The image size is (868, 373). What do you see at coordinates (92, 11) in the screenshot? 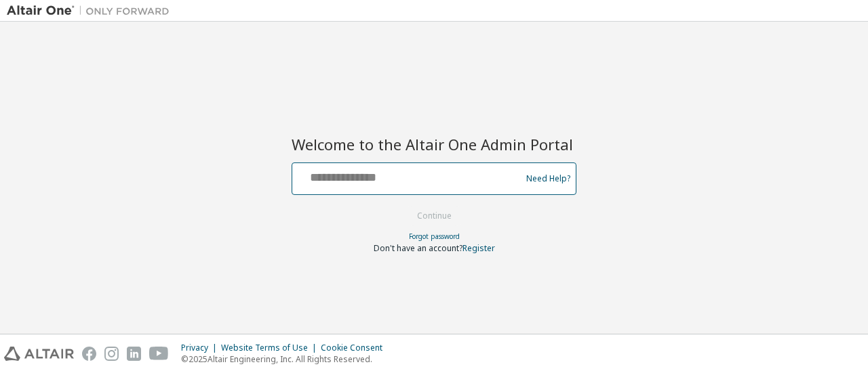
I see `img: Altair One` at bounding box center [92, 11].